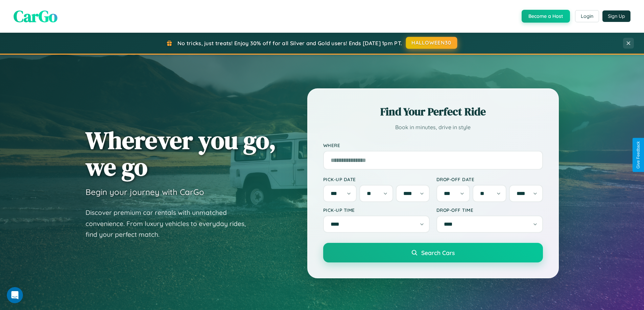 The height and width of the screenshot is (310, 644). What do you see at coordinates (616, 16) in the screenshot?
I see `button: Sign Up` at bounding box center [616, 16].